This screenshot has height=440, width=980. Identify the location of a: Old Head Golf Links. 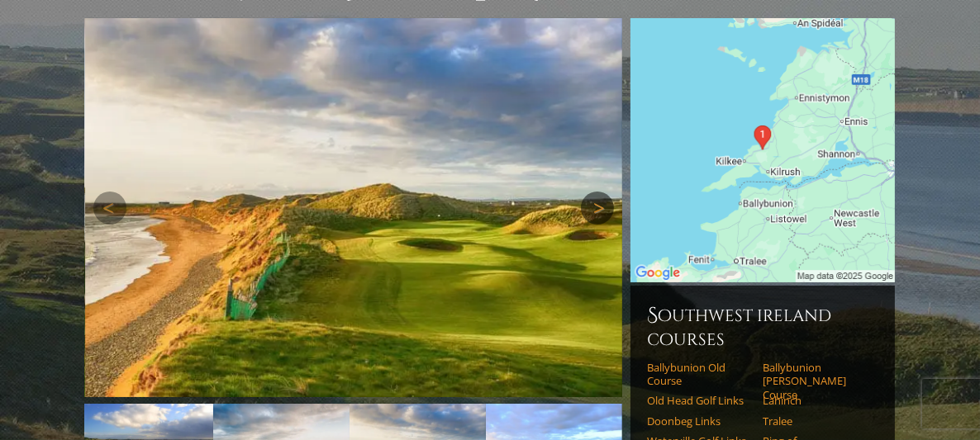
(699, 401).